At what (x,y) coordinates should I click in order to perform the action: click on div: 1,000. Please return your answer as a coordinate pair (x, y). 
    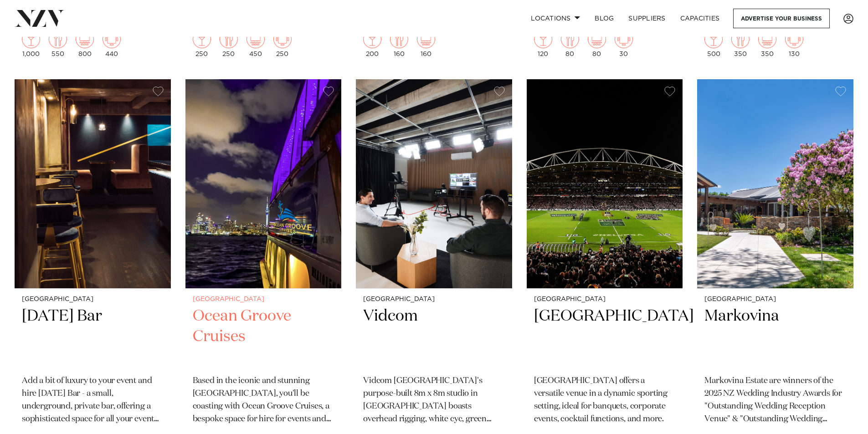
    Looking at the image, I should click on (31, 44).